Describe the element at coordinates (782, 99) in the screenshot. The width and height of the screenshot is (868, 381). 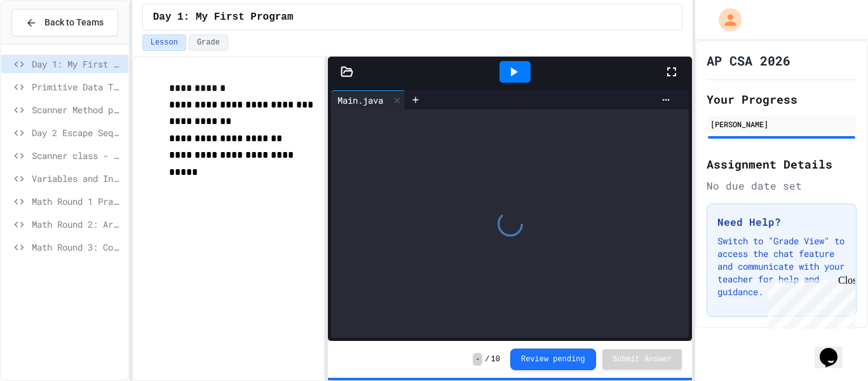
I see `h2: Your Progress` at that location.